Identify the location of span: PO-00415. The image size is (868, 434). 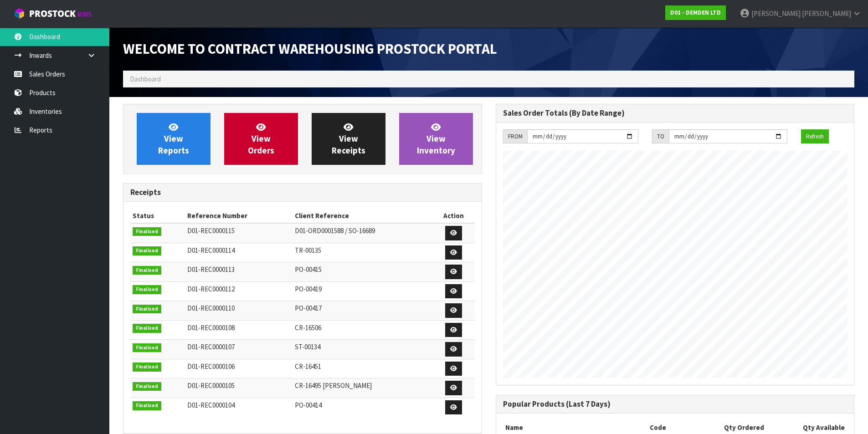
(308, 269).